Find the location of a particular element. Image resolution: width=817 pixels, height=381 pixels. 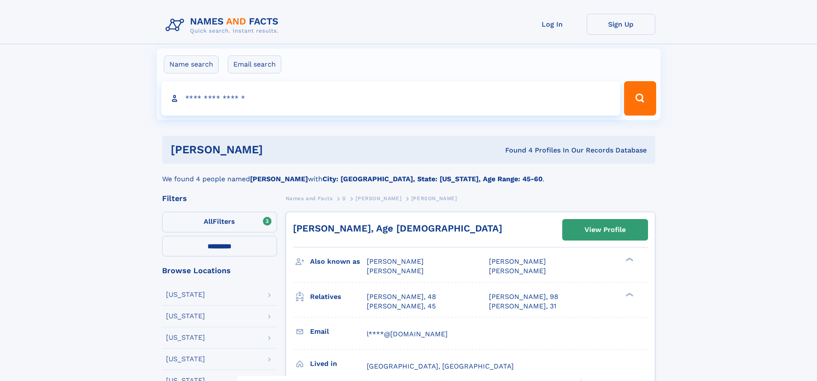

span: S is located at coordinates (344, 198).